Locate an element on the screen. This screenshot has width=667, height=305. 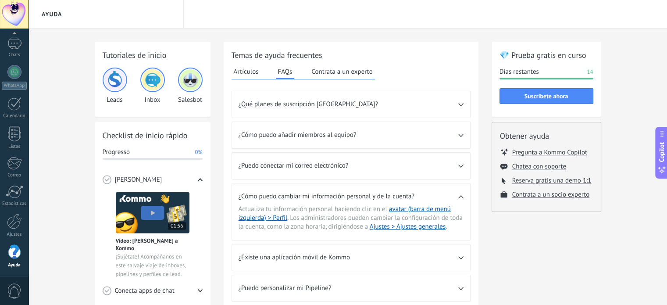
div: Listas is located at coordinates (14, 146).